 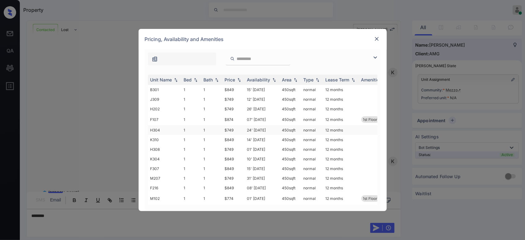 What do you see at coordinates (208, 79) in the screenshot?
I see `div: Bath` at bounding box center [208, 79].